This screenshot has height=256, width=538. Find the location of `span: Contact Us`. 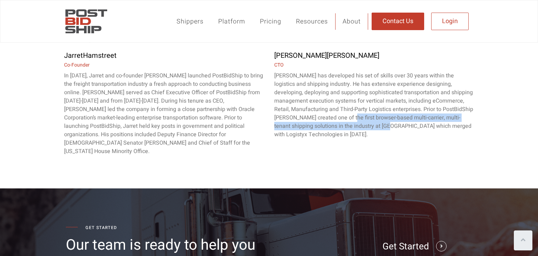

span: Contact Us is located at coordinates (398, 21).